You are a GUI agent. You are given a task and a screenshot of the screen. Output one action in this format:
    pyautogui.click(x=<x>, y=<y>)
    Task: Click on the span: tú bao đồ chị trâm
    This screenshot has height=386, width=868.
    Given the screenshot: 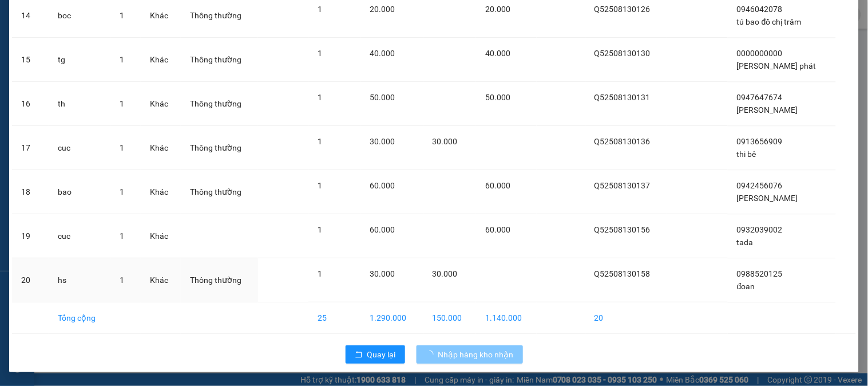 What is the action you would take?
    pyautogui.click(x=769, y=22)
    